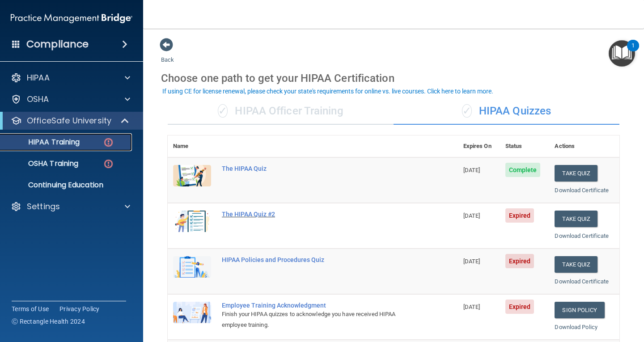 The width and height of the screenshot is (644, 342). I want to click on a: Sign Policy, so click(579, 310).